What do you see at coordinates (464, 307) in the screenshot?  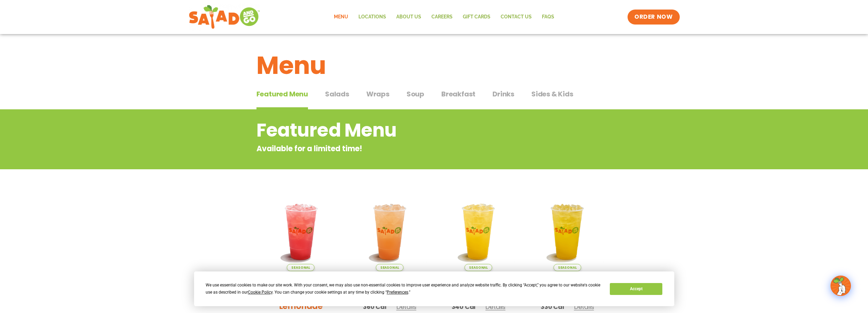 I see `span: 340 Cal` at bounding box center [464, 307].